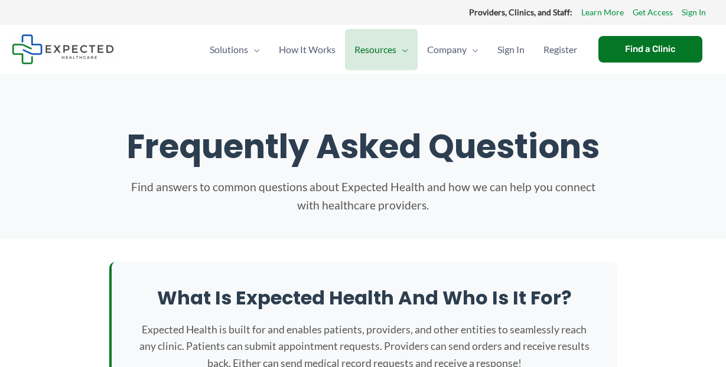  What do you see at coordinates (452, 50) in the screenshot?
I see `a: CompanyMenu Toggle` at bounding box center [452, 50].